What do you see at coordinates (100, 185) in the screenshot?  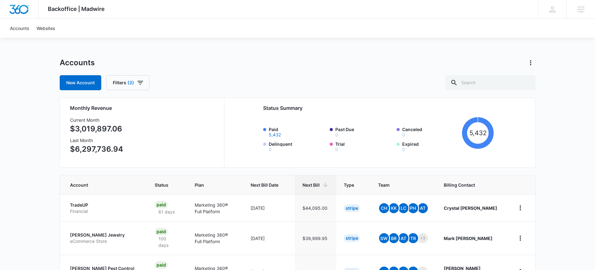 I see `span: Account` at bounding box center [100, 185].